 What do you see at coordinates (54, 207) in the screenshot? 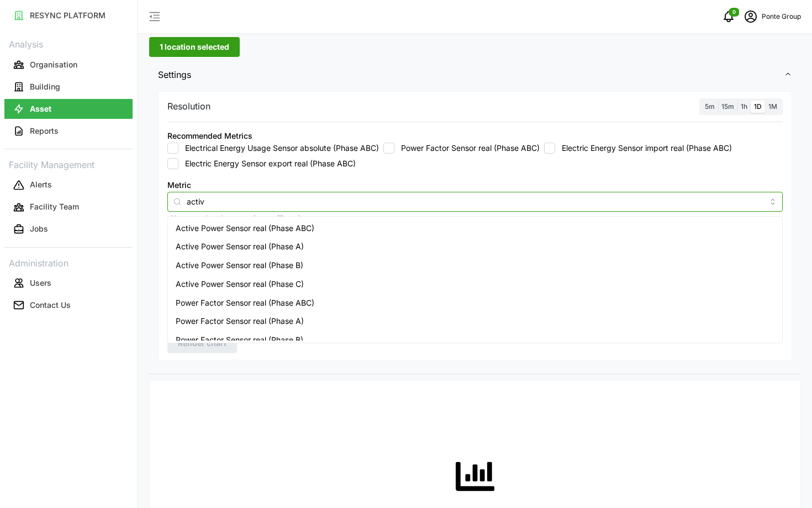
I see `p: Facility Team` at bounding box center [54, 207].